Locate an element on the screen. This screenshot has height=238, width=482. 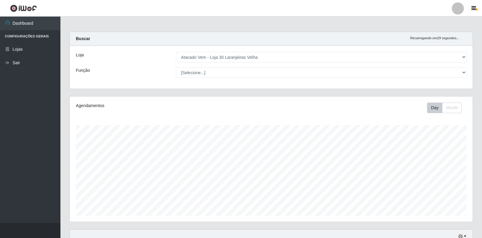
img: CoreUI Logo is located at coordinates (23, 8).